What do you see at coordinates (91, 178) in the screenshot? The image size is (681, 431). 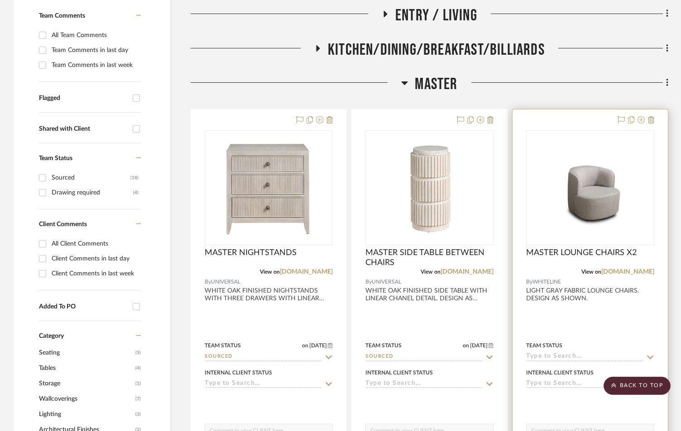 I see `div: Sourced` at bounding box center [91, 178].